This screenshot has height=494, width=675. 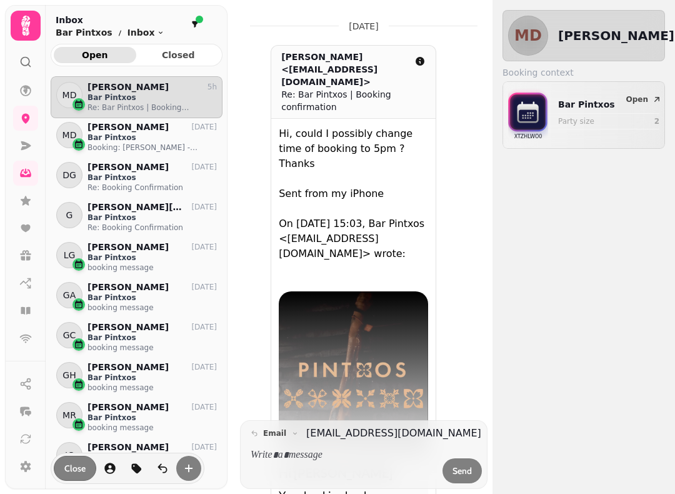 I want to click on div: Thanks, so click(x=353, y=164).